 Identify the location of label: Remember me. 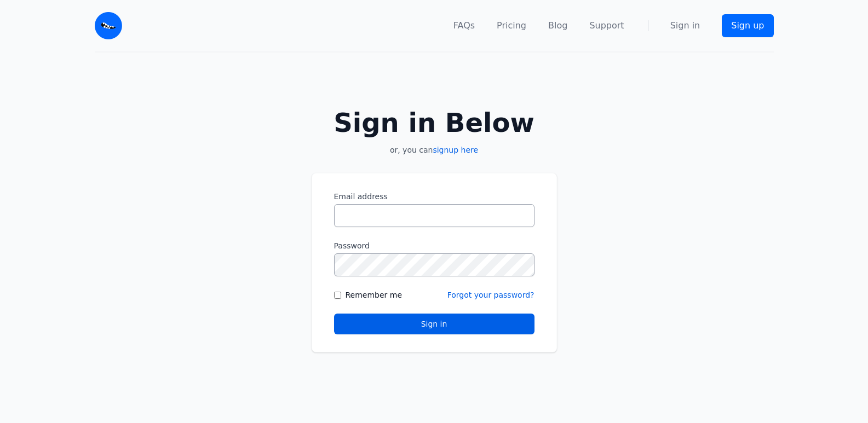
(374, 295).